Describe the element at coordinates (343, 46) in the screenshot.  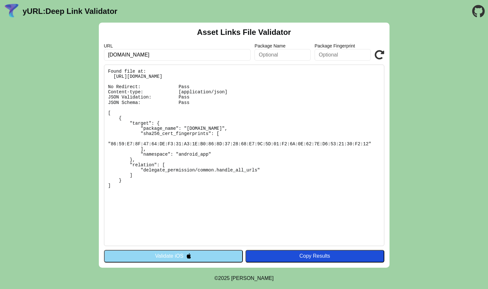
I see `label: Package Fingerprint` at that location.